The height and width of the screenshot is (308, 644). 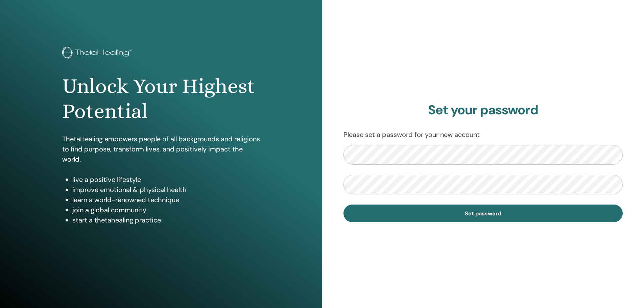 What do you see at coordinates (483, 213) in the screenshot?
I see `button: Set password` at bounding box center [483, 213].